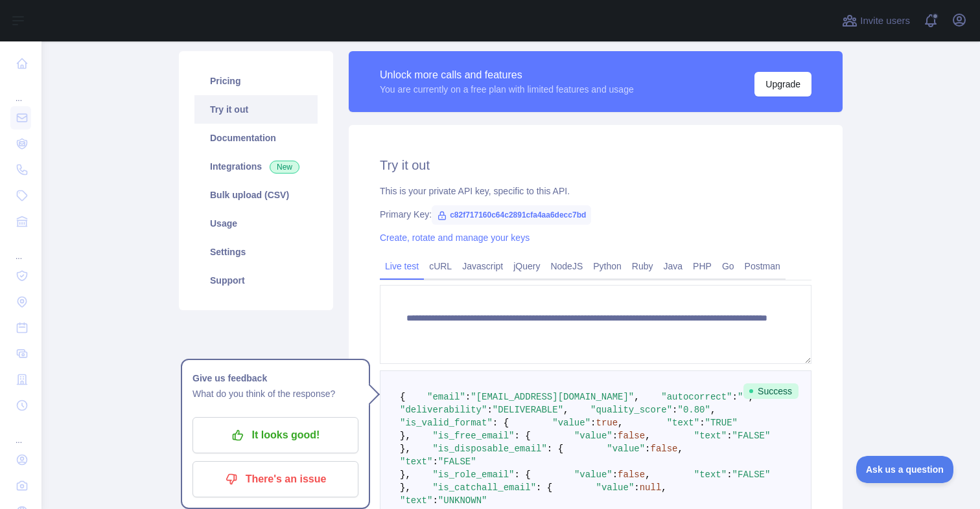 This screenshot has height=509, width=980. I want to click on a: Javascript, so click(482, 266).